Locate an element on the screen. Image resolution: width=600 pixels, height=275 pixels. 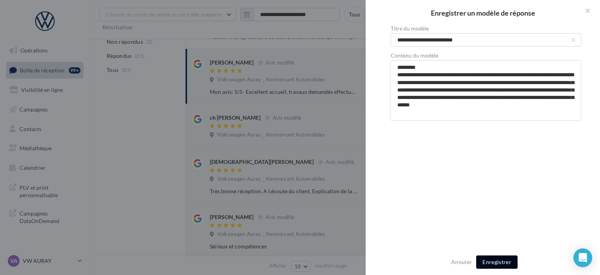
div: Open Intercom Messenger is located at coordinates (583, 258).